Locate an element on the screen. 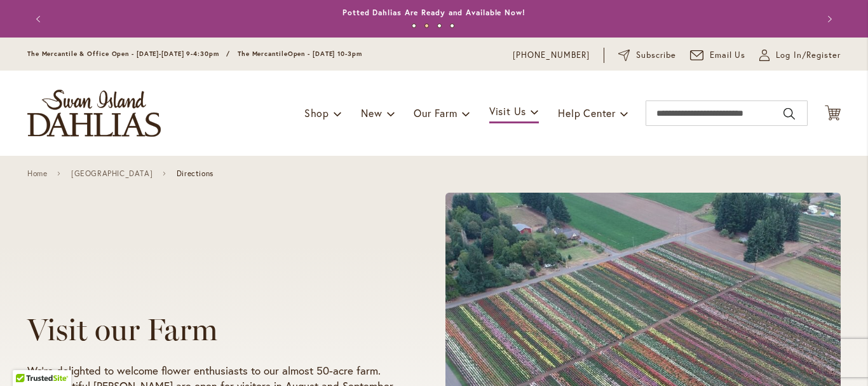  button: 1 of 4 is located at coordinates (414, 25).